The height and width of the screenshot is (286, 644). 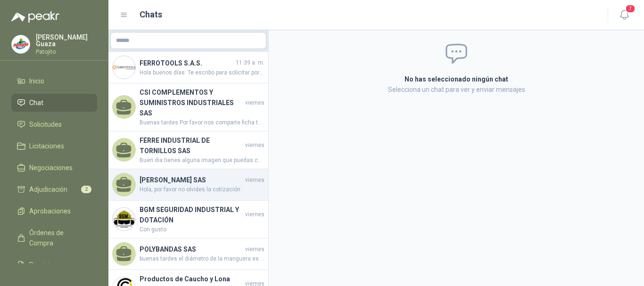 I want to click on span: Buenas tardes Por favor nos comparte ficha técnica, so click(x=202, y=122).